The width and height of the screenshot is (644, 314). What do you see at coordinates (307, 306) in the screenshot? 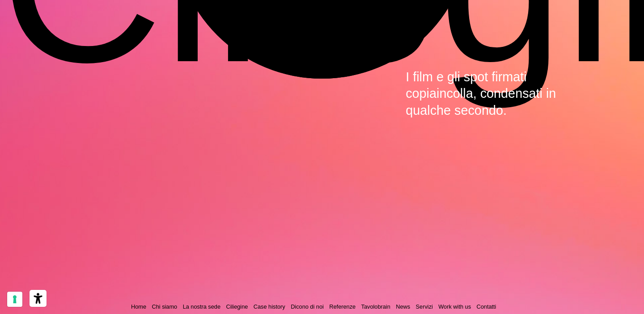
I see `a: Dicono di noi` at bounding box center [307, 306].